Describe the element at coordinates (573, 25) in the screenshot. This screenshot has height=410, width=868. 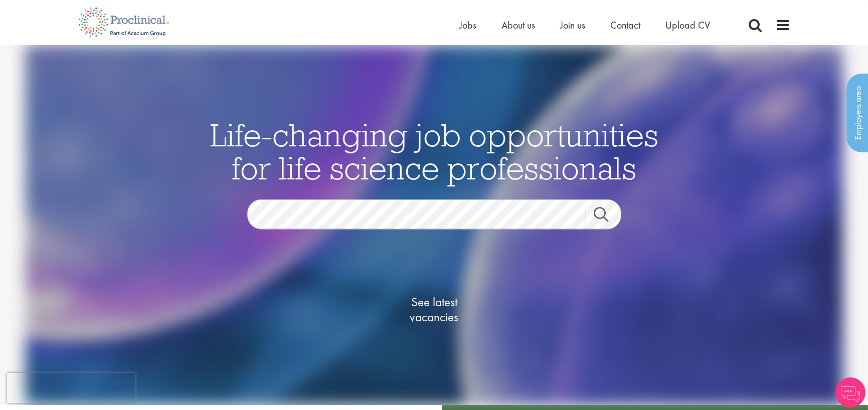
I see `a: Join us` at that location.